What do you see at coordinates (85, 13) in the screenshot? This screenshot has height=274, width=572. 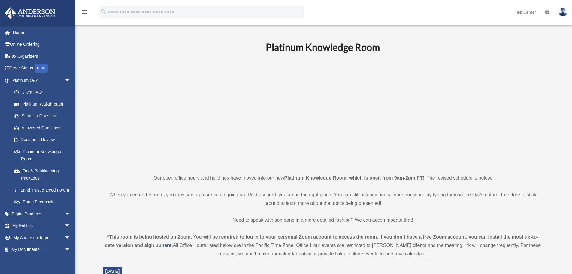 I see `a: menu` at bounding box center [85, 13].